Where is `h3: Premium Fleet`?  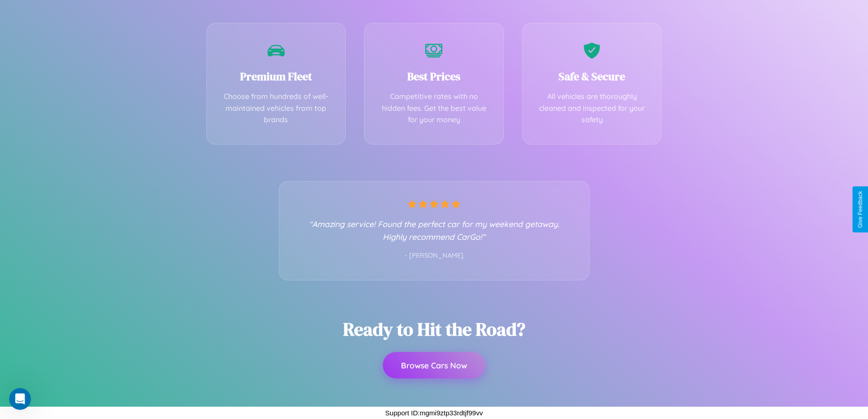
h3: Premium Fleet is located at coordinates (276, 76).